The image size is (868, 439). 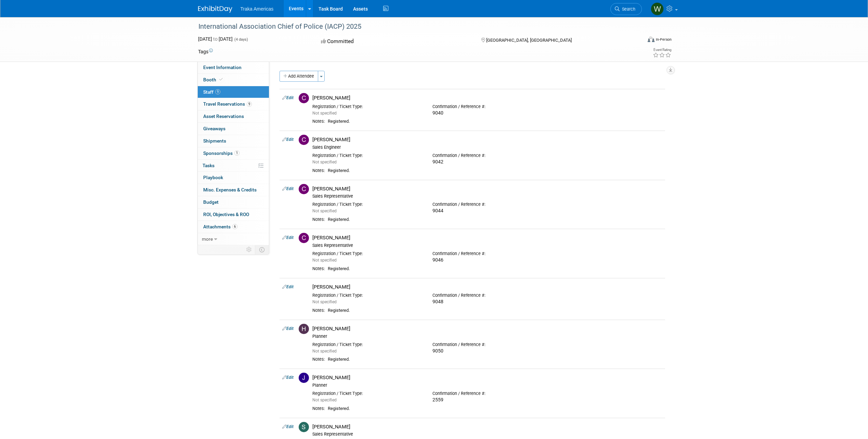 What do you see at coordinates (223, 116) in the screenshot?
I see `span: Asset Reservations` at bounding box center [223, 116].